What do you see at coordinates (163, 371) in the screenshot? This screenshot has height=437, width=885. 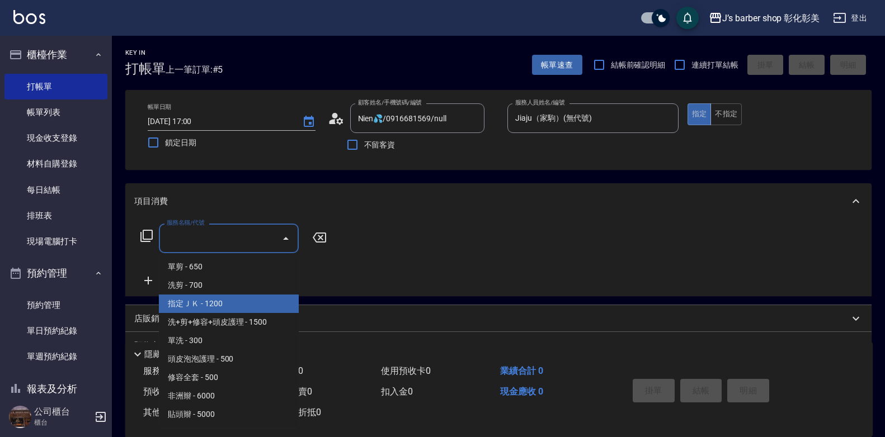 I see `span: 服務消費 0` at bounding box center [163, 371].